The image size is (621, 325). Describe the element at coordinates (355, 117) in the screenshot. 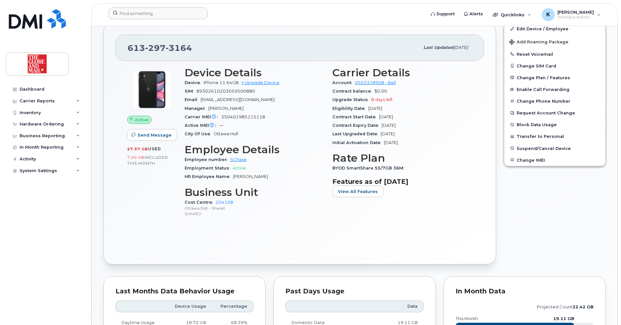

I see `span: Contract Start Date` at that location.